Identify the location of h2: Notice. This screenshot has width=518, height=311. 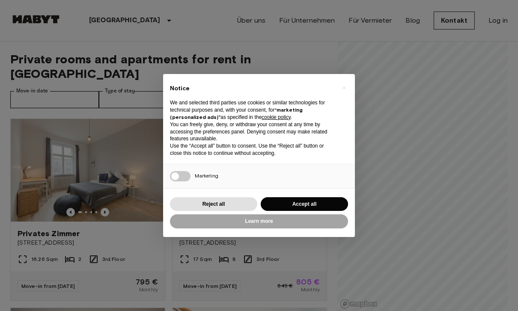
(252, 89).